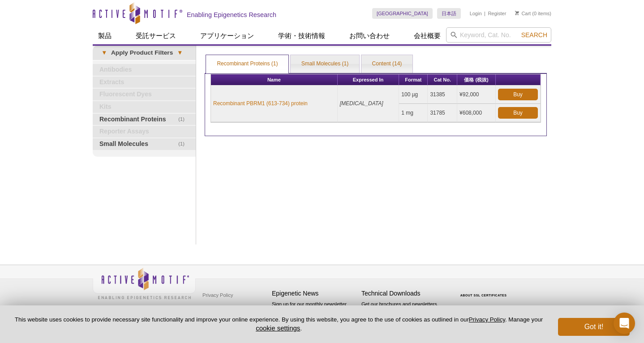  Describe the element at coordinates (533, 13) in the screenshot. I see `li: (0 items)` at that location.